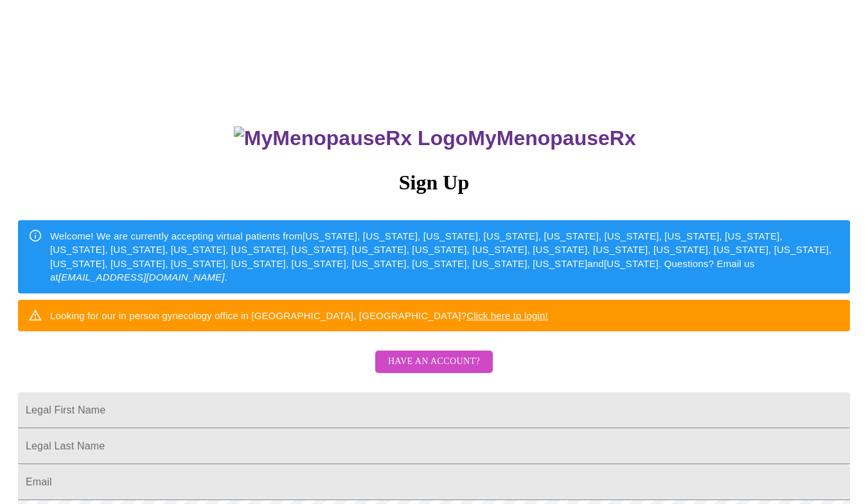 This screenshot has height=504, width=868. What do you see at coordinates (434, 370) in the screenshot?
I see `a: Have an account?` at bounding box center [434, 370].